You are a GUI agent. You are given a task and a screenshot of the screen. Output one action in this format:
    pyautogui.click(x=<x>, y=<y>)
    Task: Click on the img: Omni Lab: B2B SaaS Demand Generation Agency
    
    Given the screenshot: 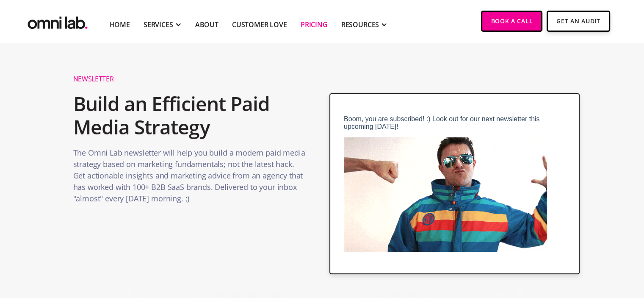 What is the action you would take?
    pyautogui.click(x=57, y=21)
    